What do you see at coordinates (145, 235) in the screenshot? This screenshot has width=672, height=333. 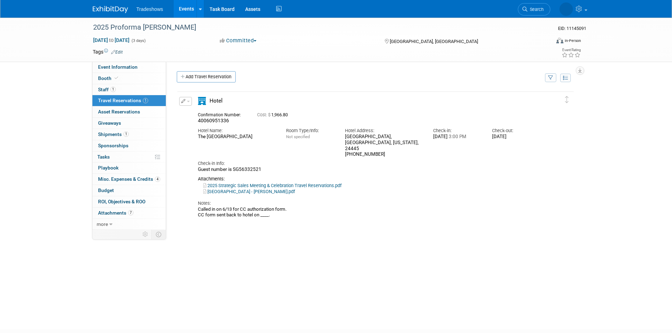 I see `td: Personalize Event Tab Strip` at bounding box center [145, 235].